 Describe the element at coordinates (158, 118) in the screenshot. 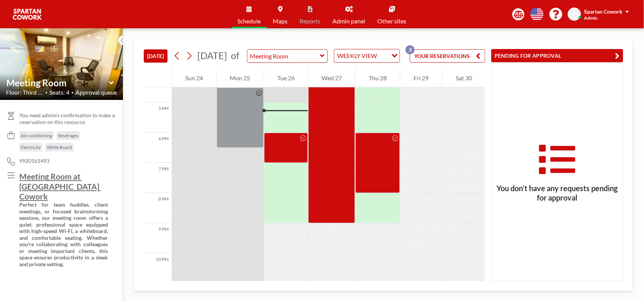

I see `div: 5 PM` at that location.